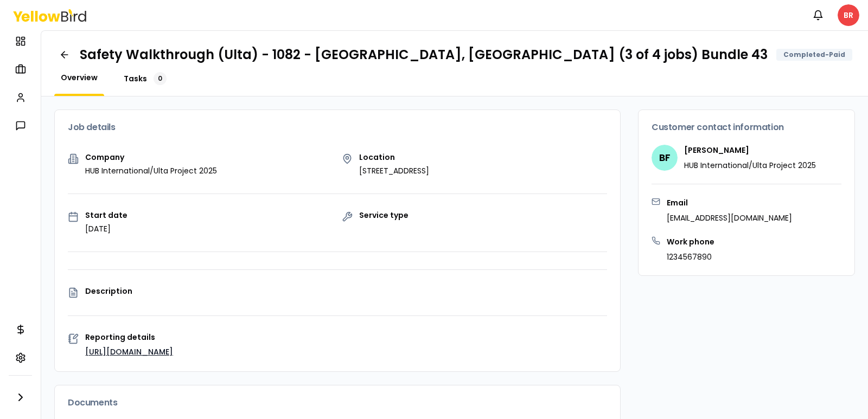 The image size is (868, 419). What do you see at coordinates (337, 403) in the screenshot?
I see `h3: Documents` at bounding box center [337, 403].